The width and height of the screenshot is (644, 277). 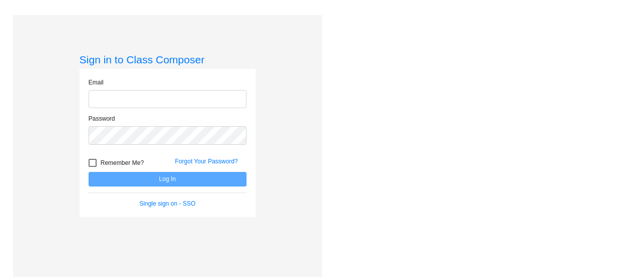 I want to click on span: Remember Me?, so click(x=122, y=163).